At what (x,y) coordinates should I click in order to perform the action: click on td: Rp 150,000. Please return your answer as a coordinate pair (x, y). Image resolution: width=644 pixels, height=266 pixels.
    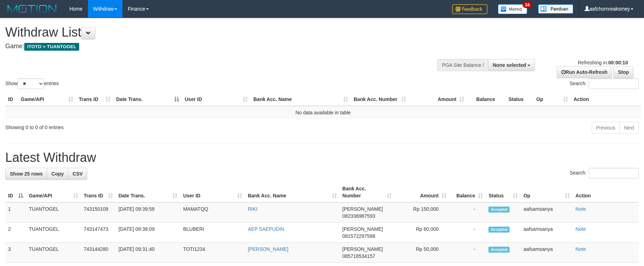
    Looking at the image, I should click on (422, 213).